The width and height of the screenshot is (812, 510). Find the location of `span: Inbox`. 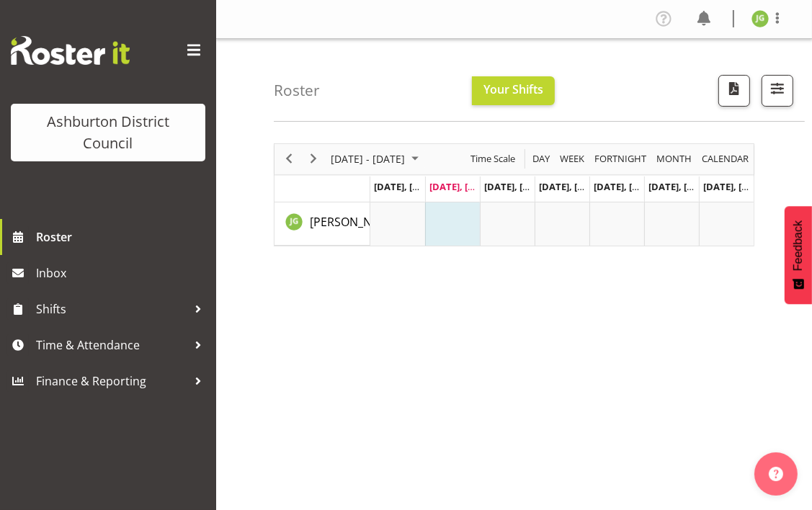

span: Inbox is located at coordinates (122, 273).